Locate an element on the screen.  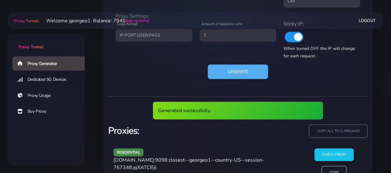
h3: Proxies: is located at coordinates (171, 130).